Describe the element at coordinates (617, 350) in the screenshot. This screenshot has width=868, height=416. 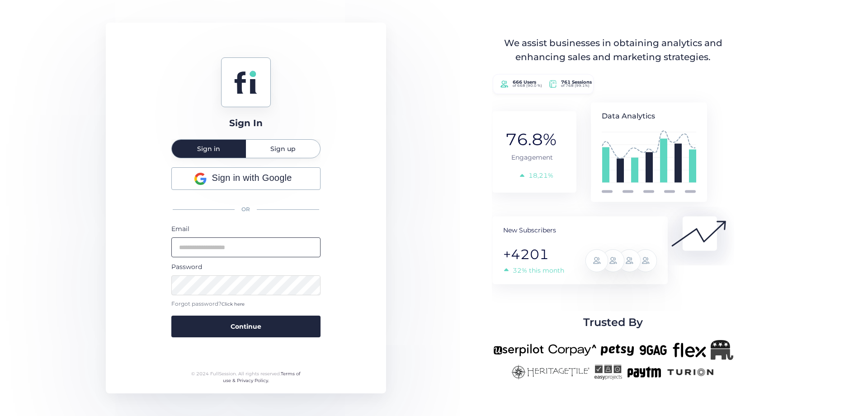
I see `img: petsy-new.png` at that location.